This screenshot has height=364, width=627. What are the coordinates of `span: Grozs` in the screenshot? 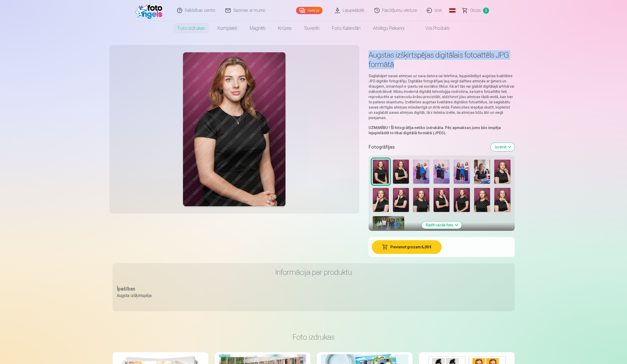 It's located at (475, 10).